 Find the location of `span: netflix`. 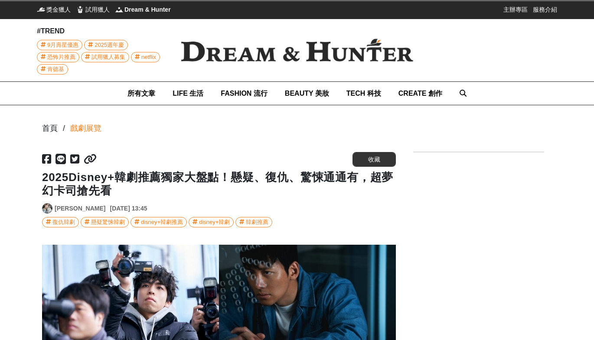

span: netflix is located at coordinates (149, 57).